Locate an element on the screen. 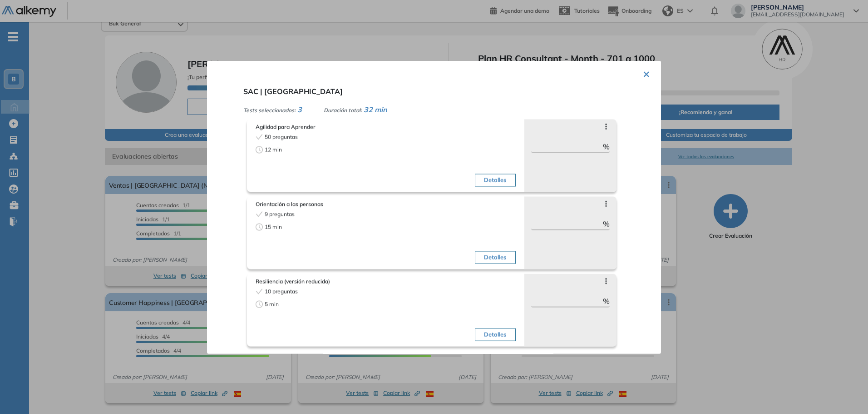  span: 9 preguntas is located at coordinates (279, 214).